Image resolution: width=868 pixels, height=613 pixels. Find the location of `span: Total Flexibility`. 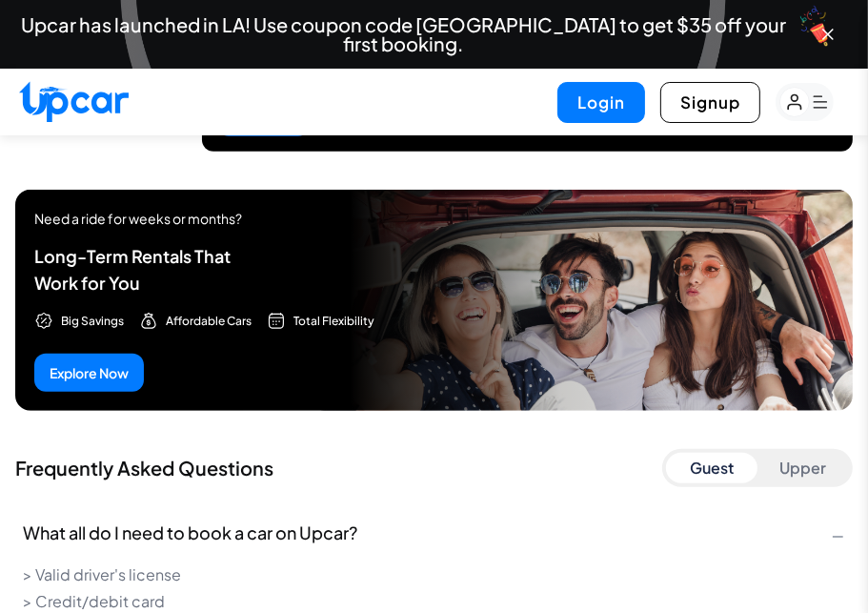

span: Total Flexibility is located at coordinates (334, 321).